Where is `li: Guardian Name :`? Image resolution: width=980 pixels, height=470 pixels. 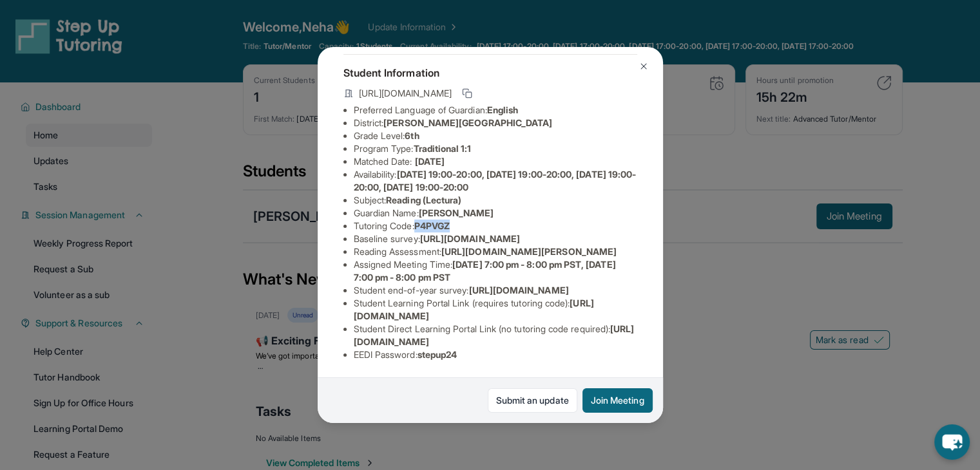 li: Guardian Name : is located at coordinates (495, 213).